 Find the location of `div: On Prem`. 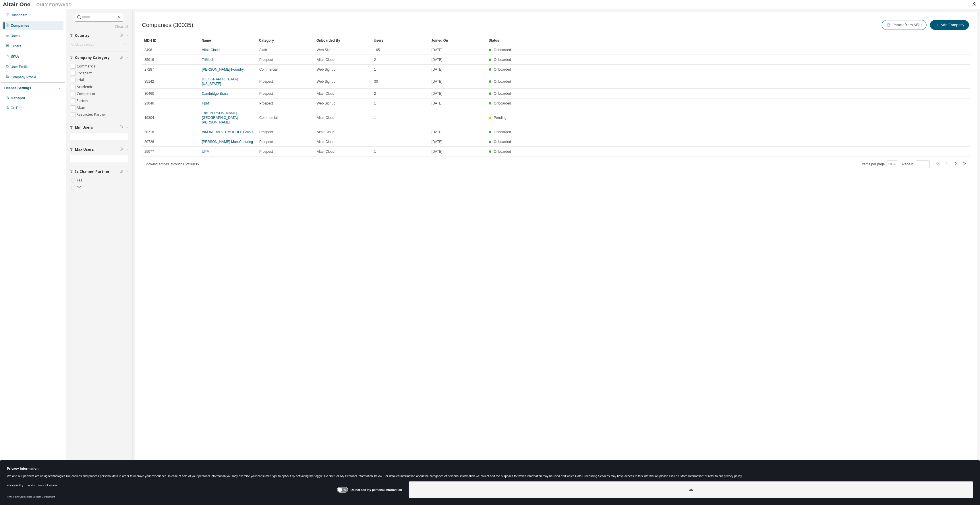

div: On Prem is located at coordinates (17, 108).